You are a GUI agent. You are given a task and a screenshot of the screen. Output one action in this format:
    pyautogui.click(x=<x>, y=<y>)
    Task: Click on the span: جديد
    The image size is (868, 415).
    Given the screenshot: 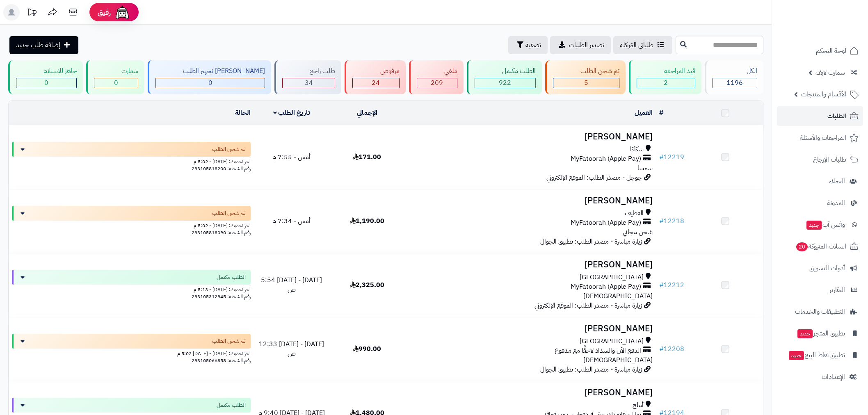 What is the action you would take?
    pyautogui.click(x=804, y=335)
    